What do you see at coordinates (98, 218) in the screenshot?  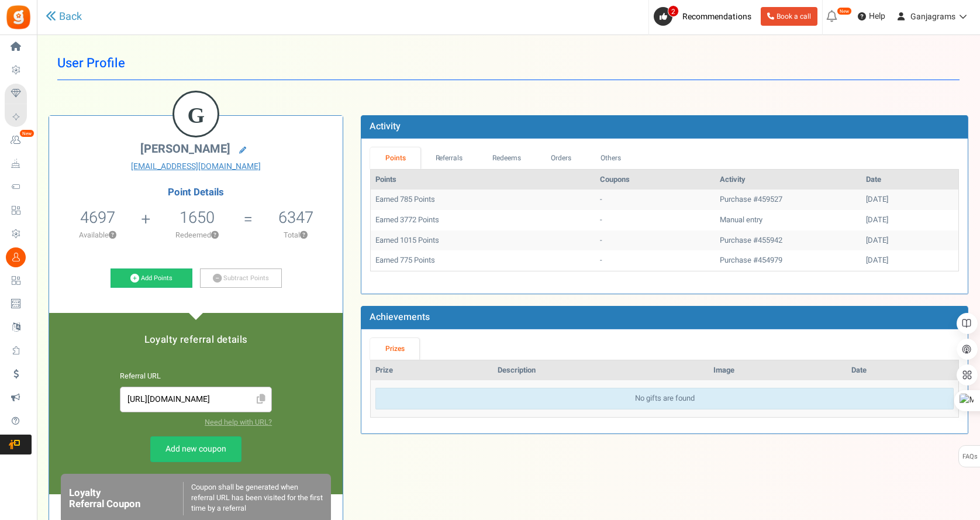 I see `span: 4697` at bounding box center [98, 218].